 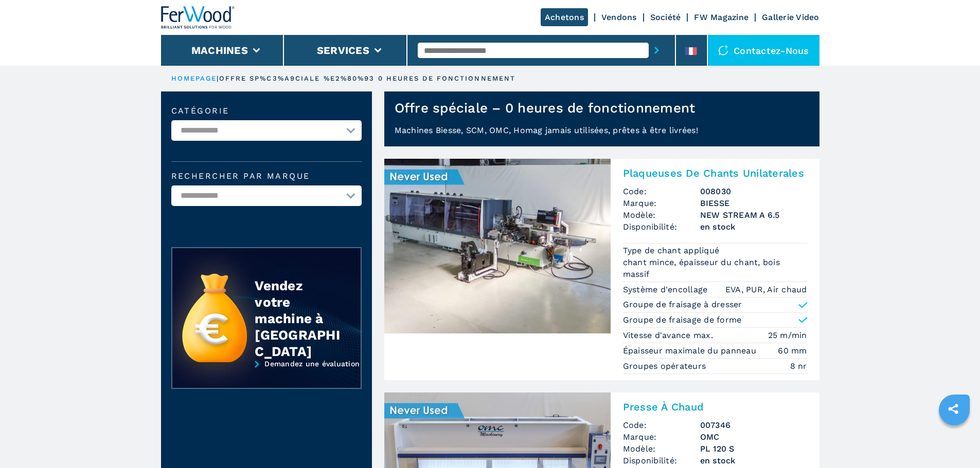 What do you see at coordinates (792, 350) in the screenshot?
I see `em: 60 mm` at bounding box center [792, 350].